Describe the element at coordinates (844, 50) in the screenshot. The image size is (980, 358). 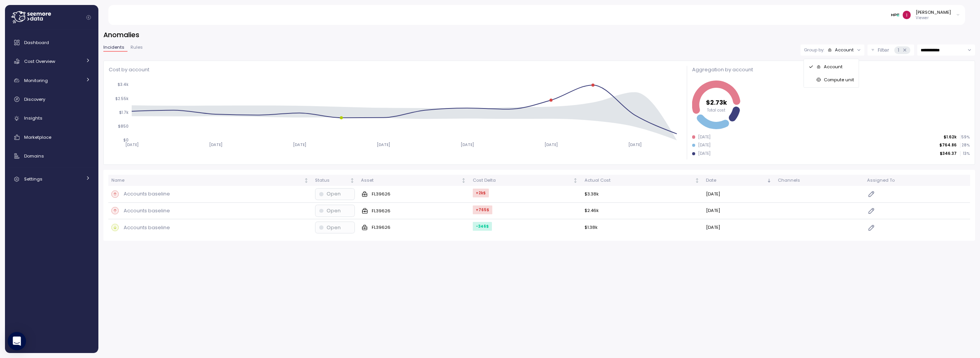
I see `div: Account` at that location.